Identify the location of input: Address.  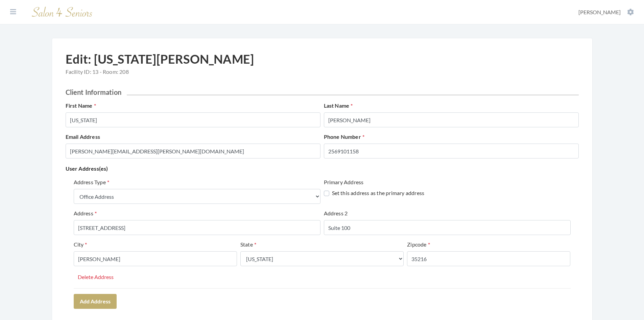
(197, 227).